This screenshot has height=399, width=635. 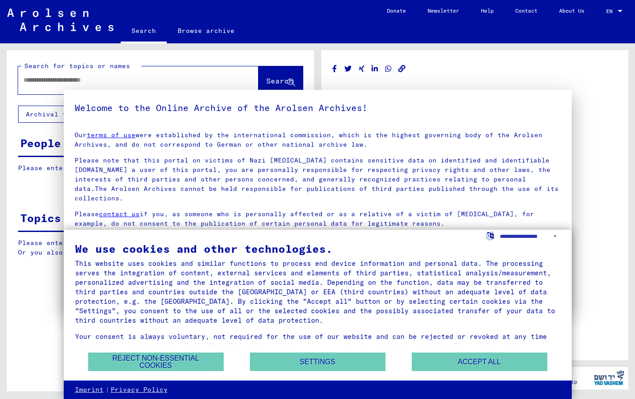 I want to click on button: Accept all, so click(x=479, y=362).